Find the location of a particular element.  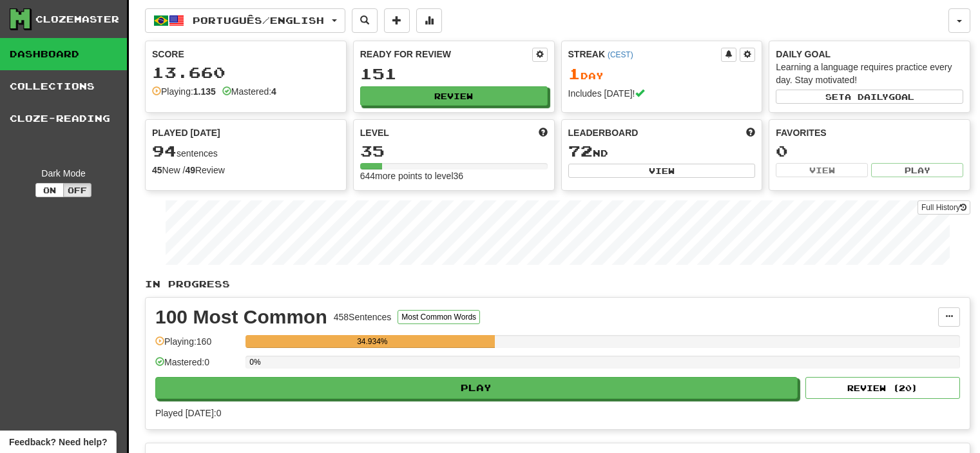

strong: 45 is located at coordinates (157, 170).